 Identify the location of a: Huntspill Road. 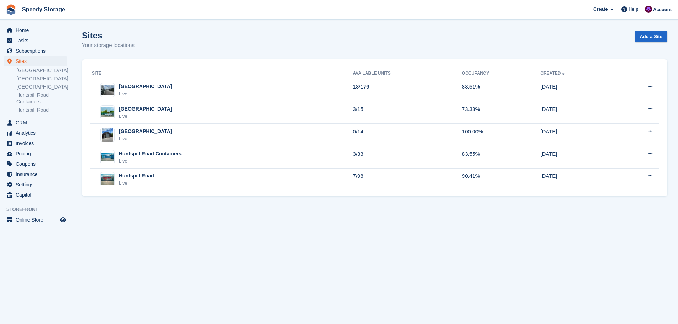
(42, 110).